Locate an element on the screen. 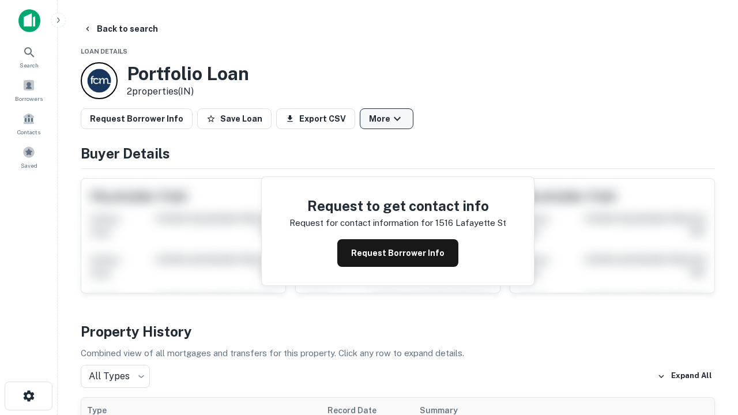  button: Expand All is located at coordinates (684, 376).